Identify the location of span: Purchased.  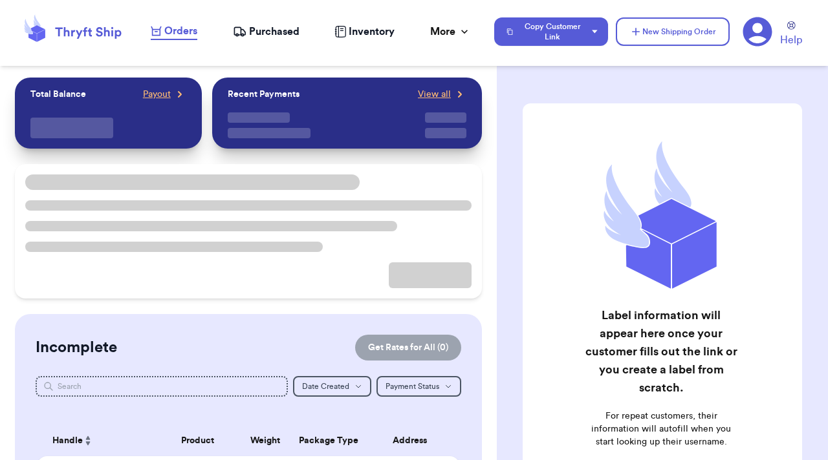
(274, 32).